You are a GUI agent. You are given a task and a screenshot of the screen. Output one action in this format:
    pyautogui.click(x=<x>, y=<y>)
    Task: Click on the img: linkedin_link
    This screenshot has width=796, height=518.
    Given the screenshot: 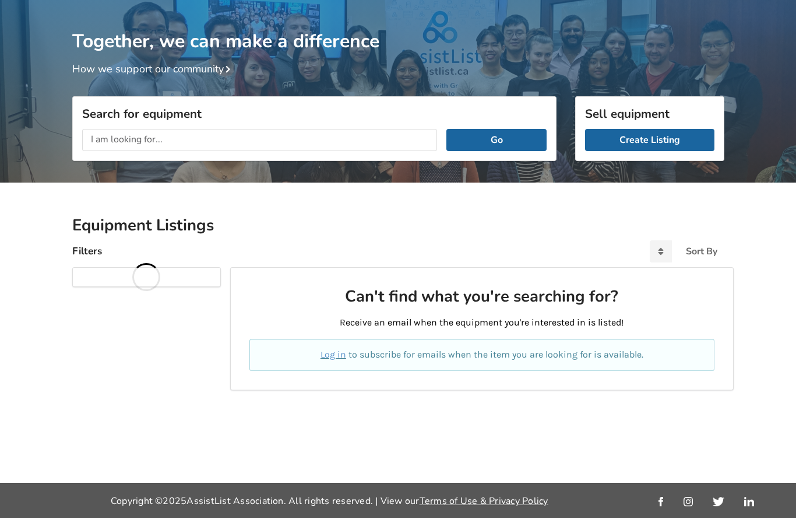 What is the action you would take?
    pyautogui.click(x=749, y=501)
    